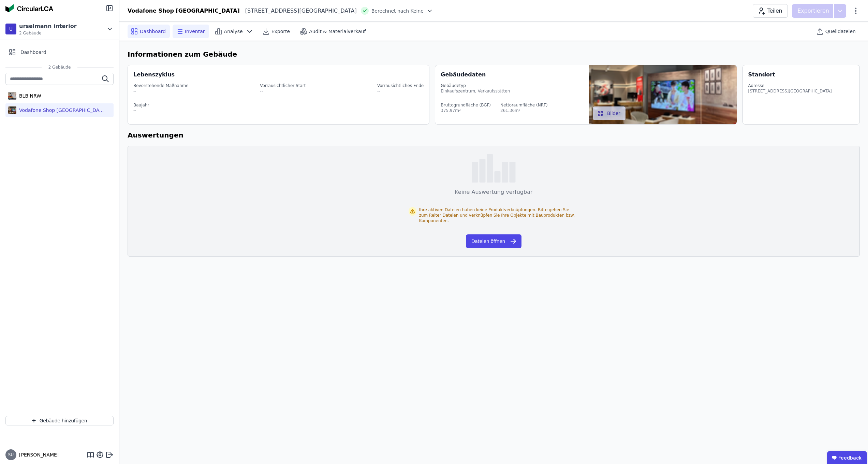 This screenshot has height=464, width=868. I want to click on div: Gebäudedaten, so click(515, 75).